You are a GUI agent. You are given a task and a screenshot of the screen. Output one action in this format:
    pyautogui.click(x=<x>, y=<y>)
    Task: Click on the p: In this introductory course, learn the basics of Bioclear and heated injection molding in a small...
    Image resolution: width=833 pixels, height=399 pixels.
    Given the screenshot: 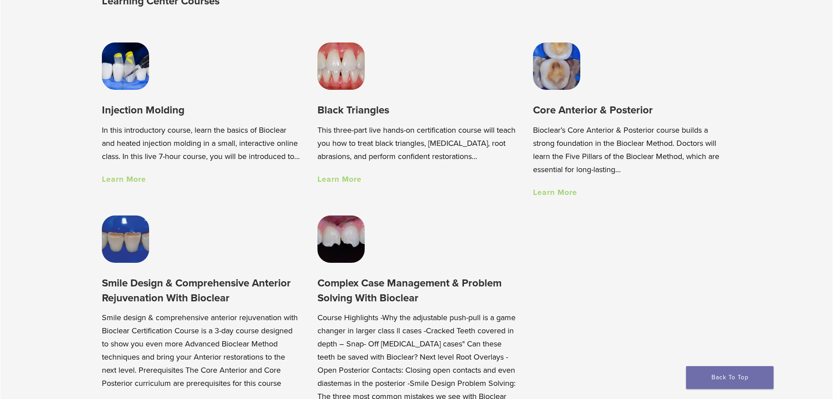 What is the action you would take?
    pyautogui.click(x=201, y=143)
    